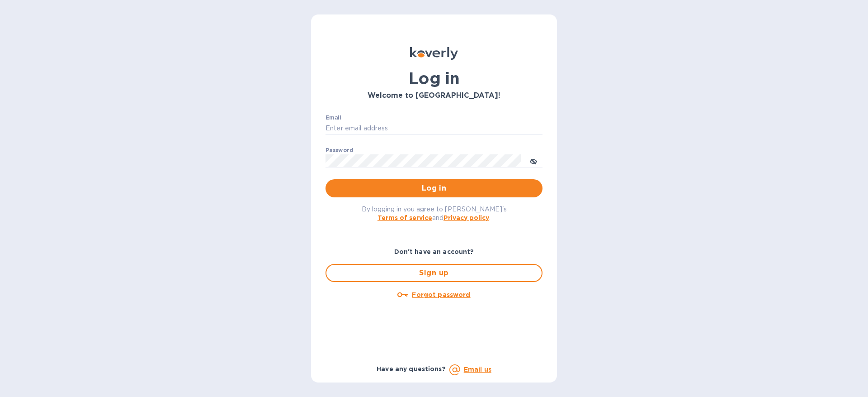 The image size is (868, 397). Describe the element at coordinates (466, 218) in the screenshot. I see `b: Privacy policy` at that location.